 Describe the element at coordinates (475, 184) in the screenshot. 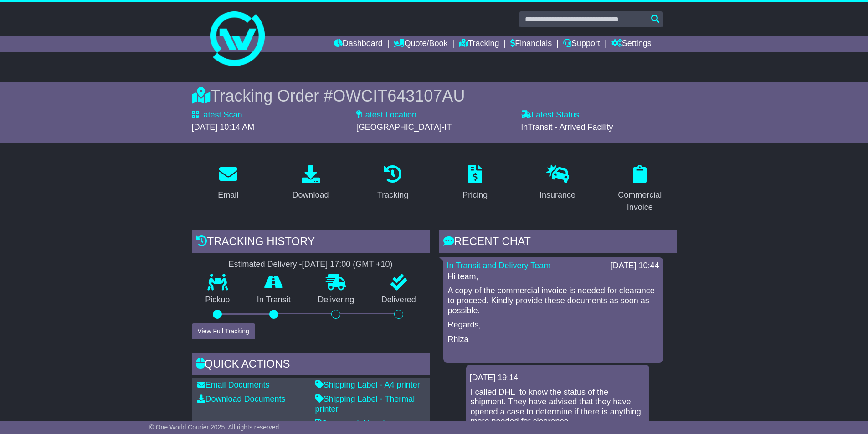

I see `a: Pricing` at that location.